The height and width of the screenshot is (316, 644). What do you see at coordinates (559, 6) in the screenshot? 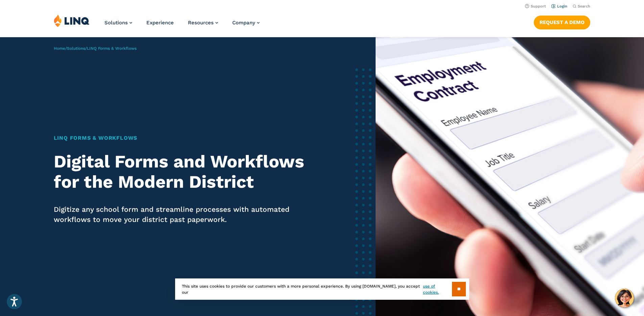
I see `a: Login` at bounding box center [559, 6].